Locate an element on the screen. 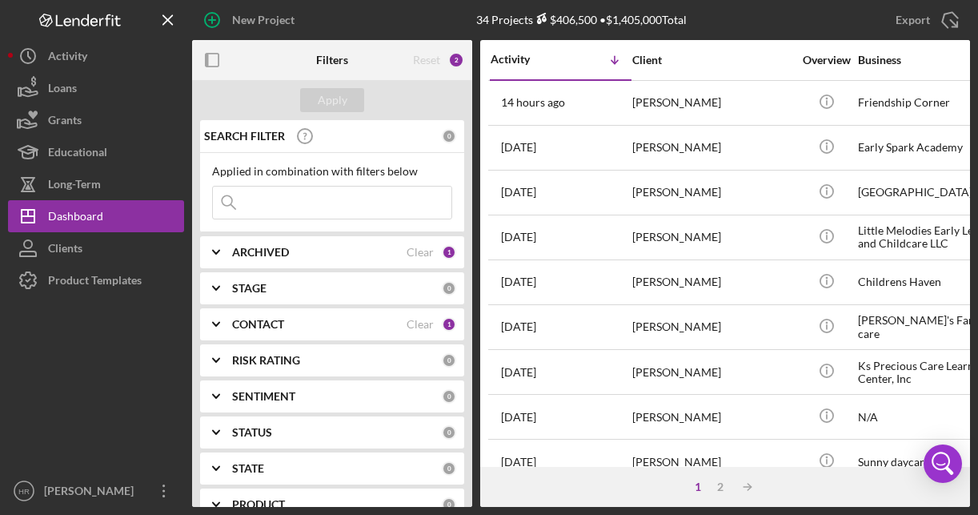 This screenshot has height=515, width=978. text: HR is located at coordinates (24, 491).